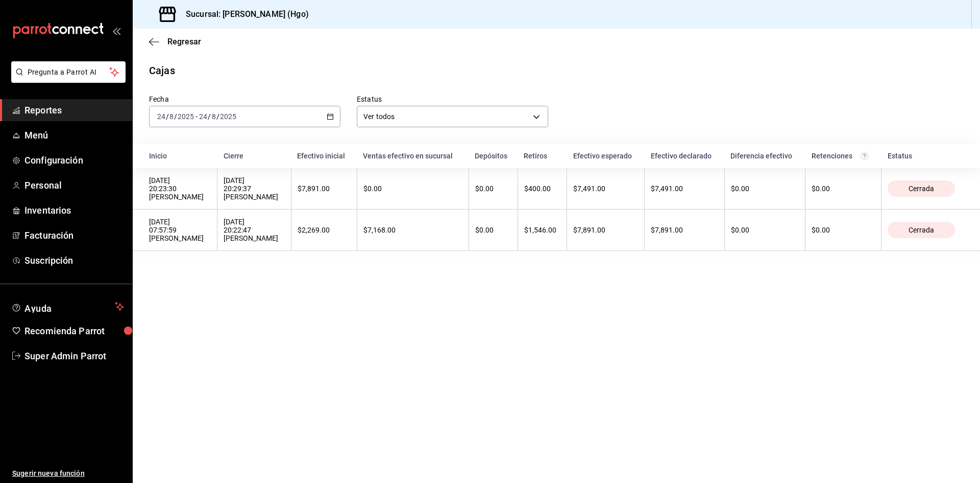 The width and height of the screenshot is (980, 483). Describe the element at coordinates (324, 230) in the screenshot. I see `div: $2,269.00` at that location.